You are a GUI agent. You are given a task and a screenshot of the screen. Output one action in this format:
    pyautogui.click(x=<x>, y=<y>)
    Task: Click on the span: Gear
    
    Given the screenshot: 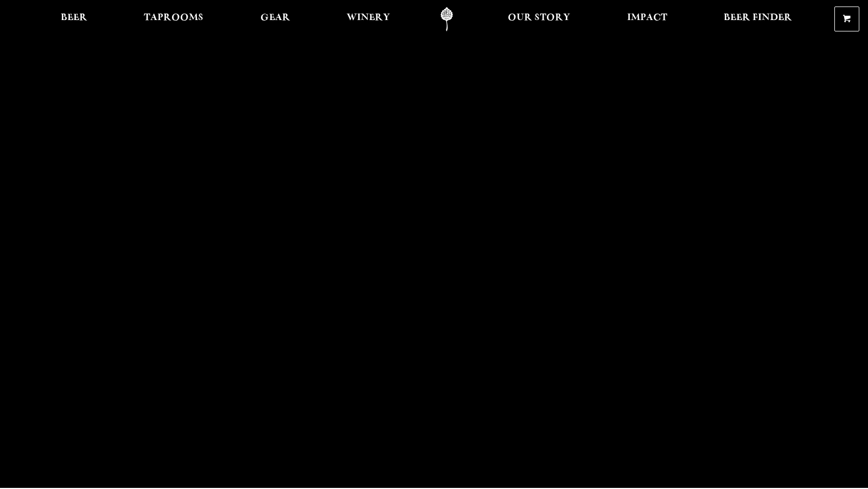 What is the action you would take?
    pyautogui.click(x=275, y=18)
    